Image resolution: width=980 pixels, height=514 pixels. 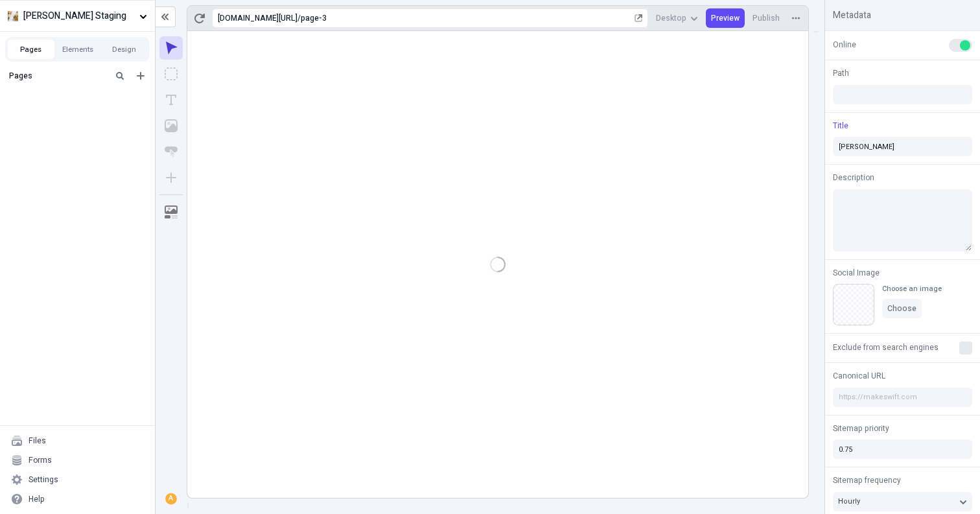 What do you see at coordinates (58, 76) in the screenshot?
I see `div: Pages` at bounding box center [58, 76].